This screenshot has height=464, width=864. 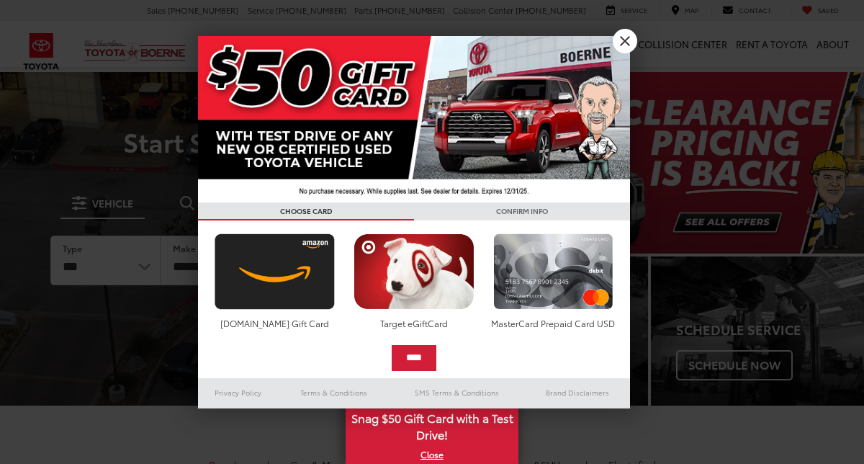 I want to click on div: Target eGiftCard, so click(x=413, y=323).